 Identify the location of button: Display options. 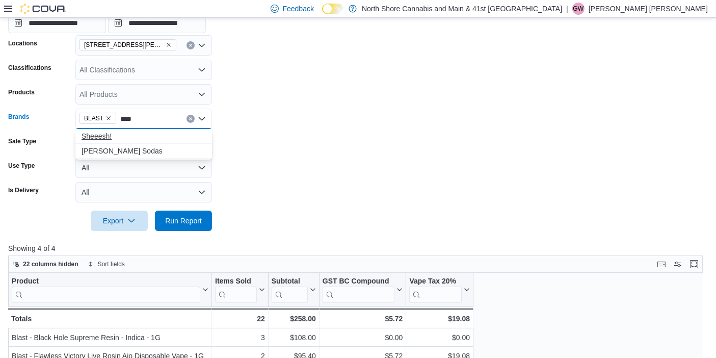
(678, 264).